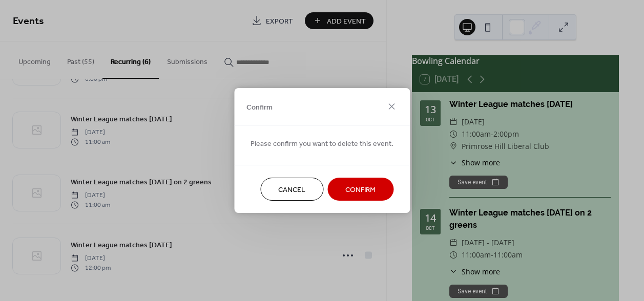 The image size is (644, 301). What do you see at coordinates (292, 189) in the screenshot?
I see `button: Cancel` at bounding box center [292, 189].